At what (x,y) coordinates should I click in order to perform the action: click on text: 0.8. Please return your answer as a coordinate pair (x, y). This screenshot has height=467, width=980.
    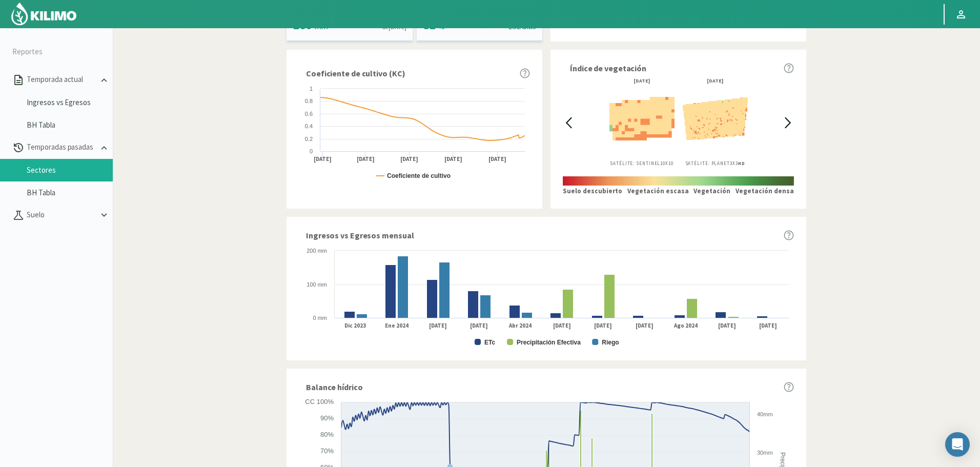
    Looking at the image, I should click on (309, 101).